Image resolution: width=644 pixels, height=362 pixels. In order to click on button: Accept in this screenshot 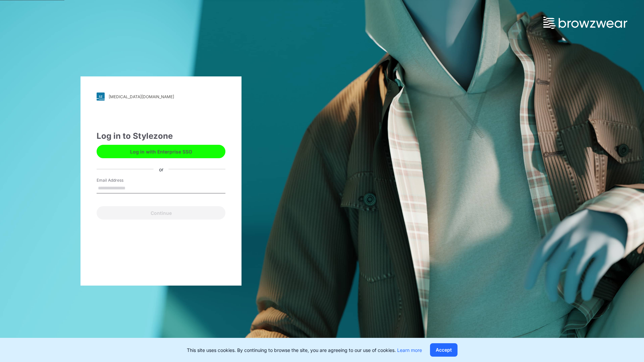, I will do `click(444, 350)`.